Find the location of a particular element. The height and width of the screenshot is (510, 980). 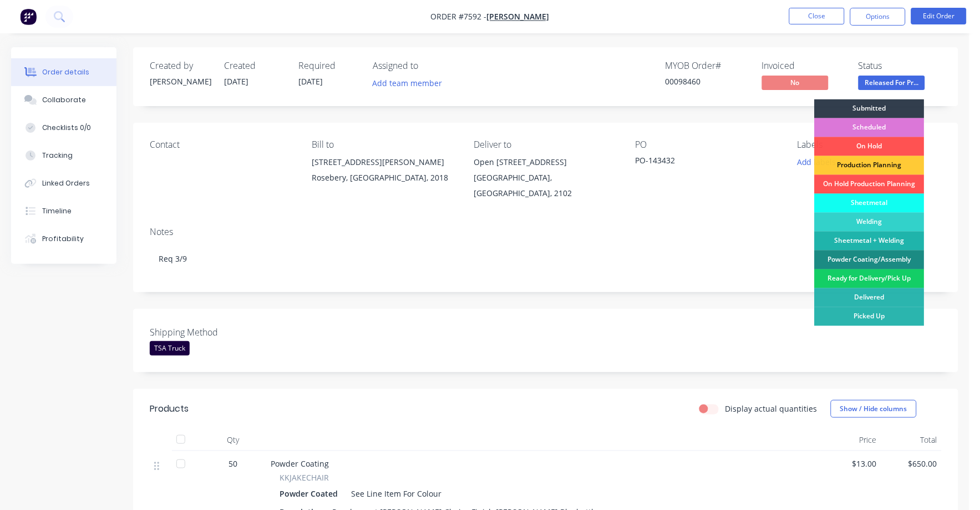

div: Profitability is located at coordinates (63, 239).